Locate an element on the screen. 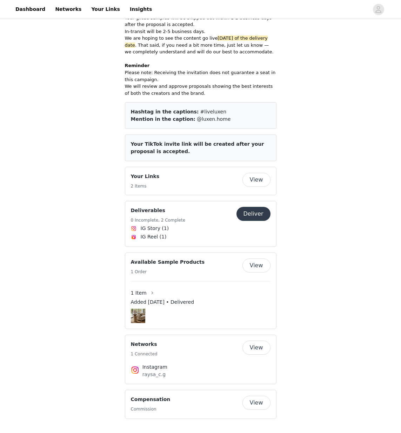 The height and width of the screenshot is (433, 401). span: #liveluxen is located at coordinates (213, 112).